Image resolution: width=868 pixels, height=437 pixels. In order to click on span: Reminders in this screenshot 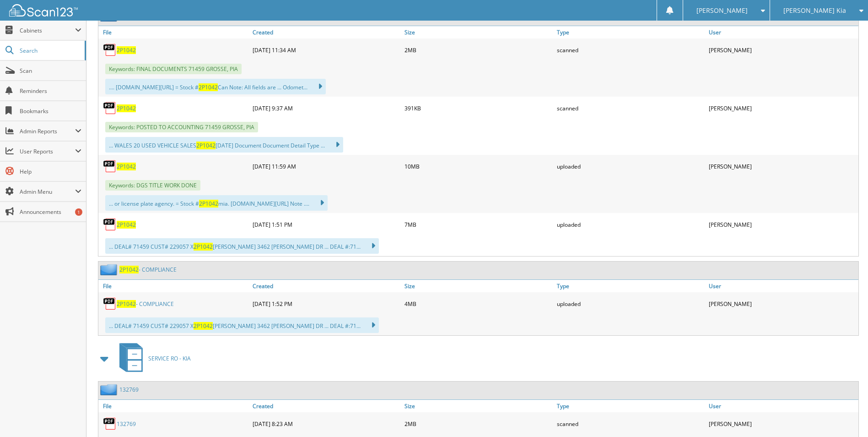, I will do `click(51, 90)`.